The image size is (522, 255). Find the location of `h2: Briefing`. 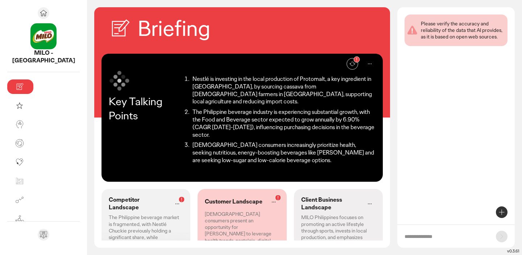

h2: Briefing is located at coordinates (174, 29).